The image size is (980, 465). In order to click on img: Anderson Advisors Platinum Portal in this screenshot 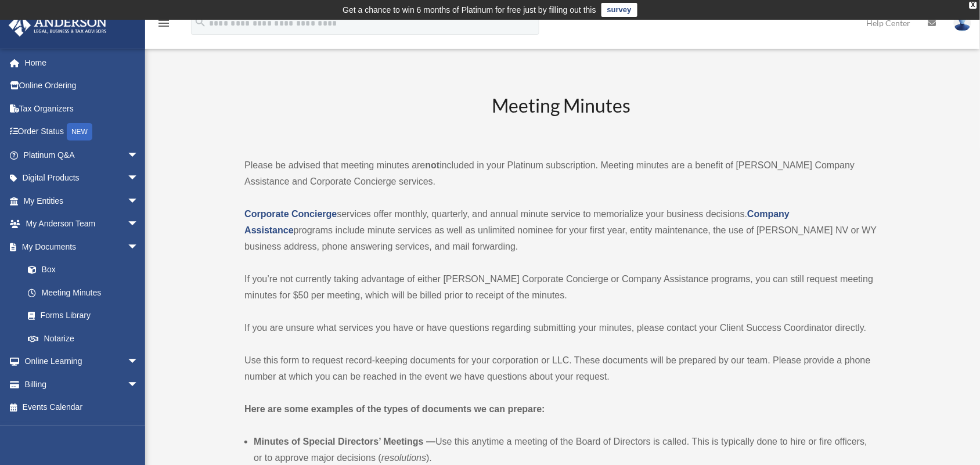, I will do `click(58, 25)`.